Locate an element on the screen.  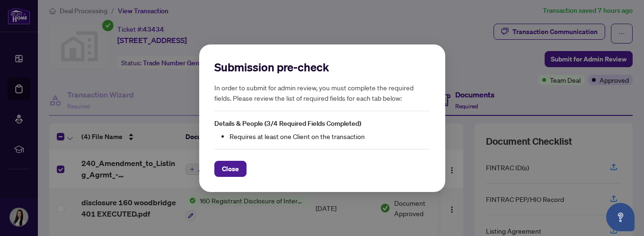
h5: In order to submit for admin review, you must complete the required fields. Please review the lis... is located at coordinates (322, 93).